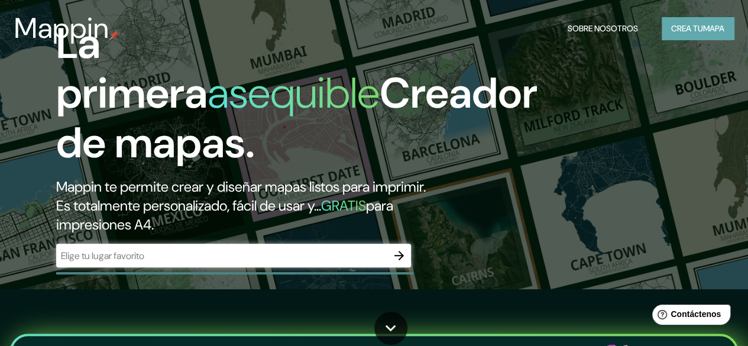 This screenshot has height=346, width=748. Describe the element at coordinates (297, 118) in the screenshot. I see `font: Creador de mapas.` at that location.